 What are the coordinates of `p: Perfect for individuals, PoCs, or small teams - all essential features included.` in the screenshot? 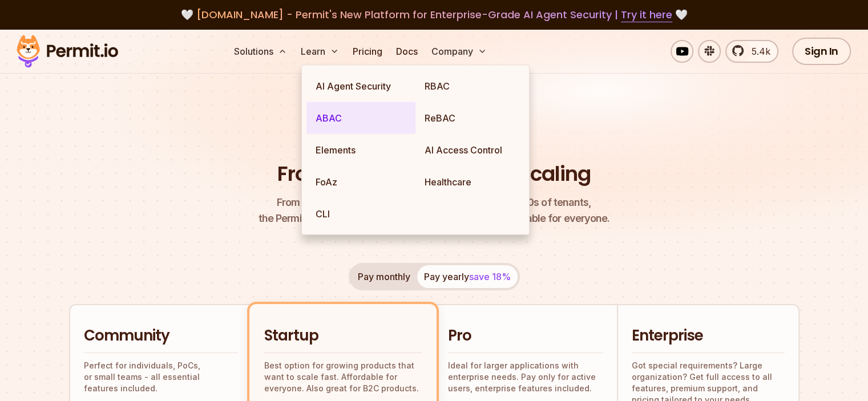 It's located at (161, 377).